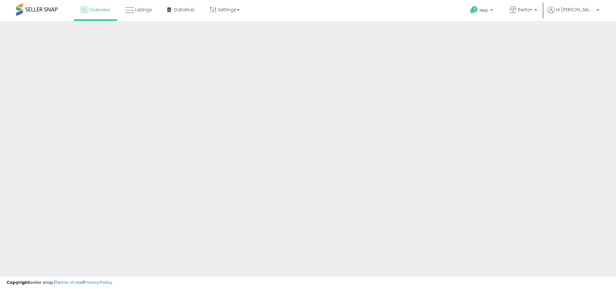  Describe the element at coordinates (474, 10) in the screenshot. I see `i: Get Help` at that location.